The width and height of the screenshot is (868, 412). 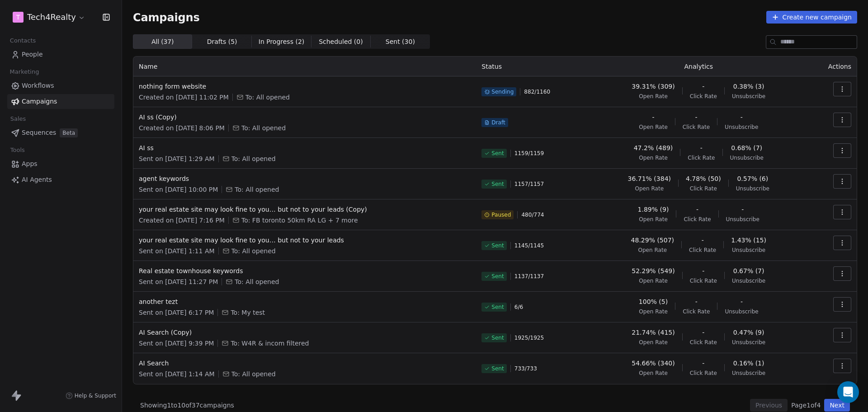 I want to click on a: Help & Support, so click(x=90, y=395).